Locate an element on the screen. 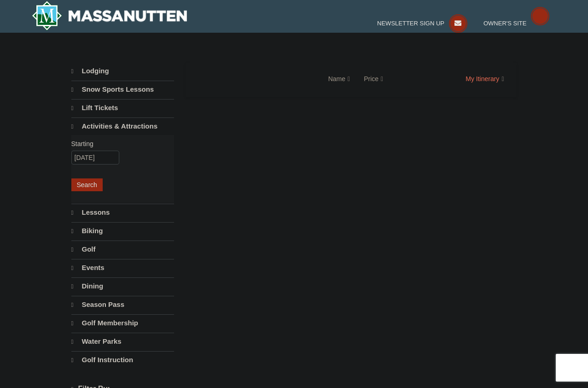 Image resolution: width=588 pixels, height=388 pixels. a: Name is located at coordinates (339, 79).